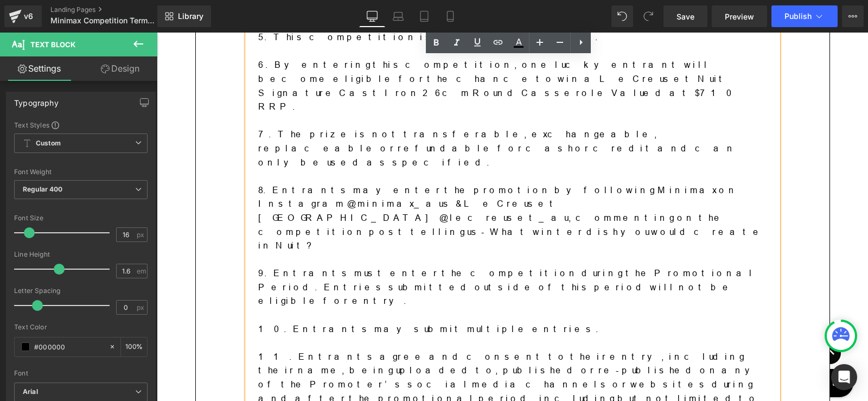 The image size is (868, 401). I want to click on a: Landing Pages, so click(113, 10).